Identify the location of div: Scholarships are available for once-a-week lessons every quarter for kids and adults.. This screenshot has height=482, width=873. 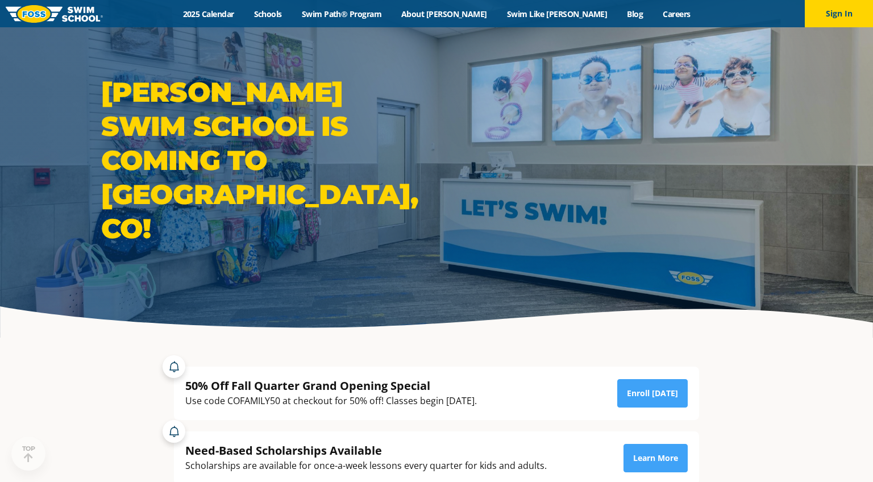
(366, 466).